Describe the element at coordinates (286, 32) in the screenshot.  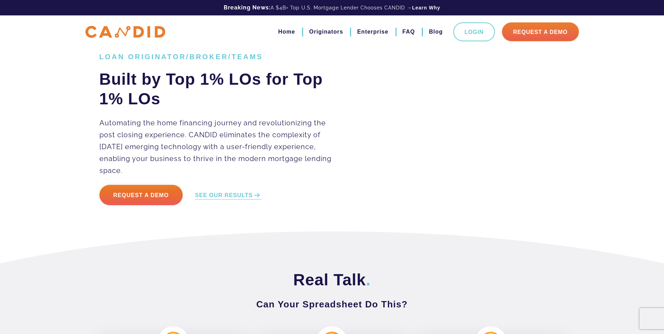
I see `a: Home` at that location.